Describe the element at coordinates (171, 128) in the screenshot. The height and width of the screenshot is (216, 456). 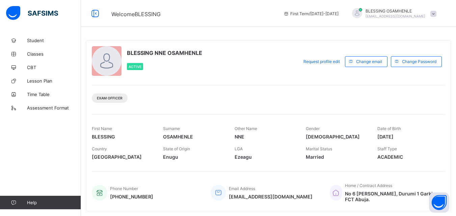
I see `span: Surname` at that location.